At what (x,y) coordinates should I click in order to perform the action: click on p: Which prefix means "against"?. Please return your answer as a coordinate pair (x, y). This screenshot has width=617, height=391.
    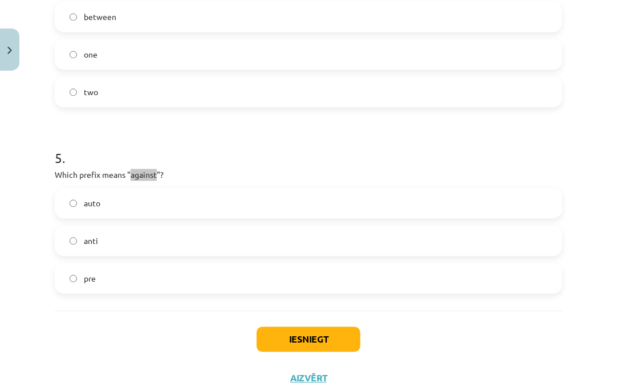
    Looking at the image, I should click on (308, 174).